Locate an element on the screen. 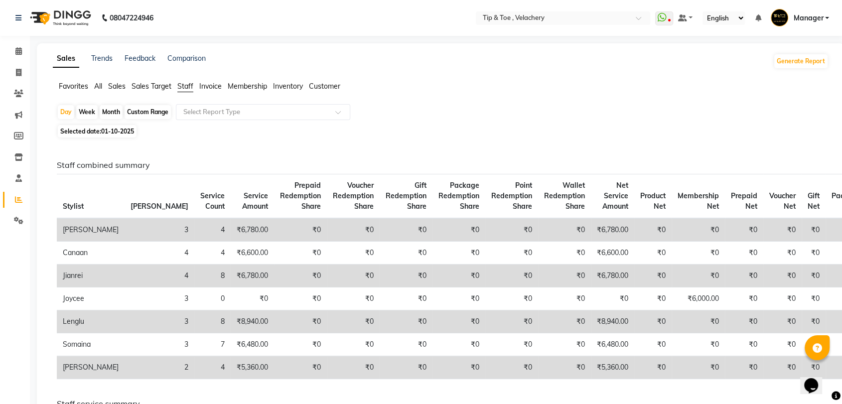 This screenshot has width=842, height=404. a: Feedback is located at coordinates (140, 58).